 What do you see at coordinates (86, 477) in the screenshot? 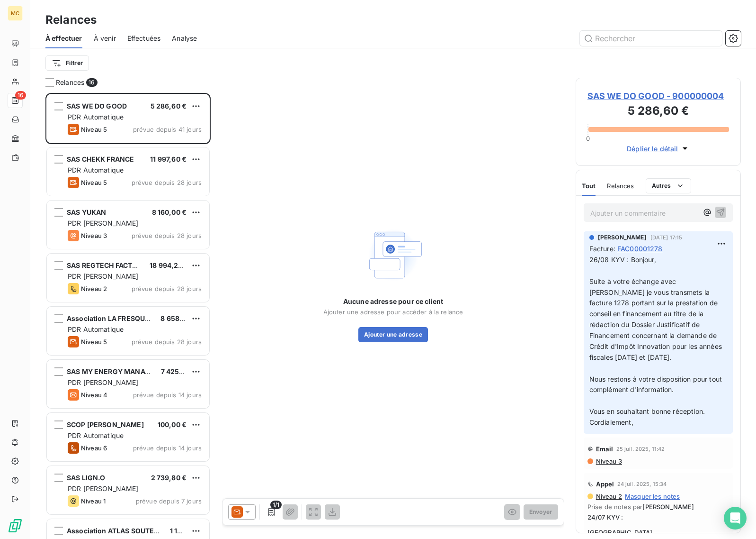
I see `span: SAS LIGN.O` at bounding box center [86, 477].